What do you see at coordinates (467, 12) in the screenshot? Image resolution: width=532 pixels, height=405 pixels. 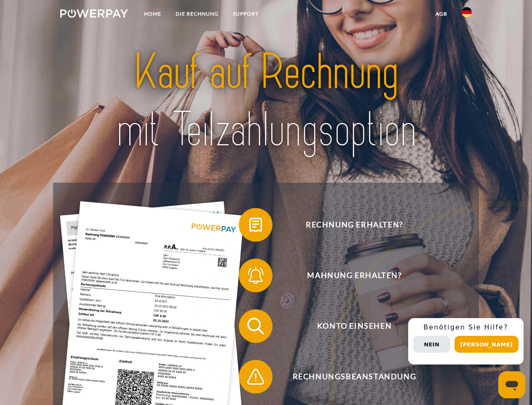 I see `img: de` at bounding box center [467, 12].